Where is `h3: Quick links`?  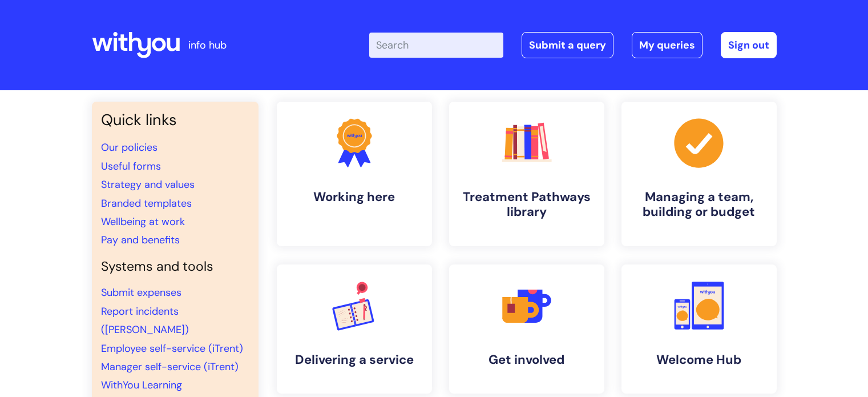 h3: Quick links is located at coordinates (175, 120).